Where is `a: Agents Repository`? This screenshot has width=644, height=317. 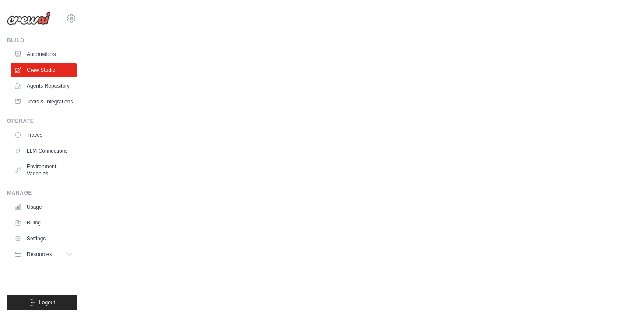
a: Agents Repository is located at coordinates (43, 86).